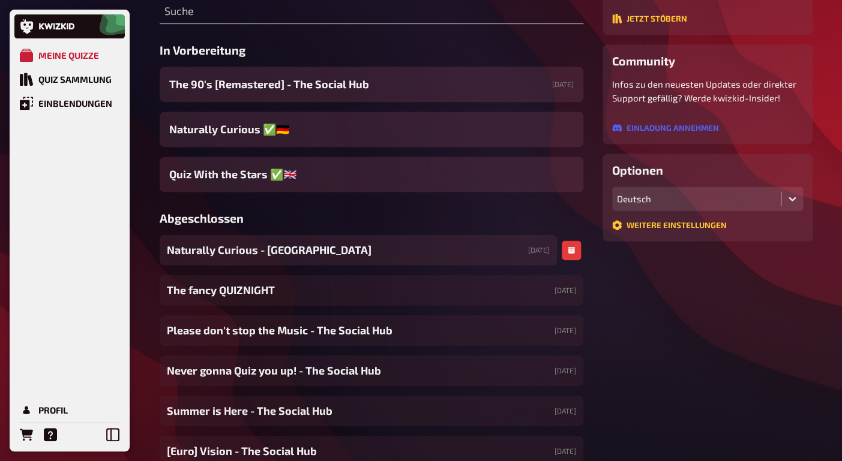 The width and height of the screenshot is (842, 461). Describe the element at coordinates (649, 19) in the screenshot. I see `button: Jetzt stöbern` at that location.